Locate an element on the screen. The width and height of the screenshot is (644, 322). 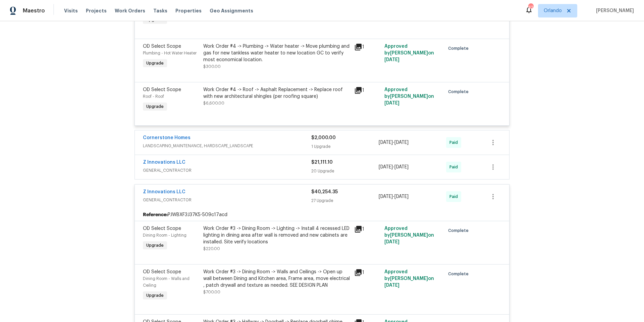
span: Dining Room - Walls and Ceiling is located at coordinates (166, 281).